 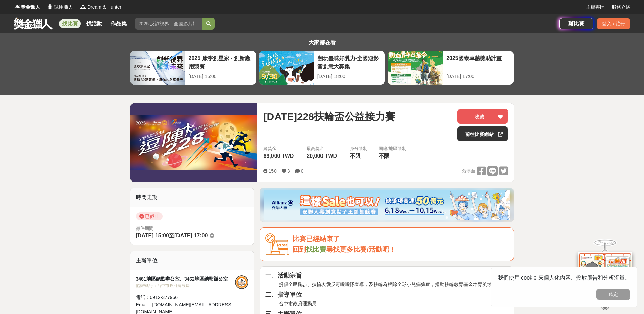 I want to click on span: 20,000 TWD, so click(x=322, y=156).